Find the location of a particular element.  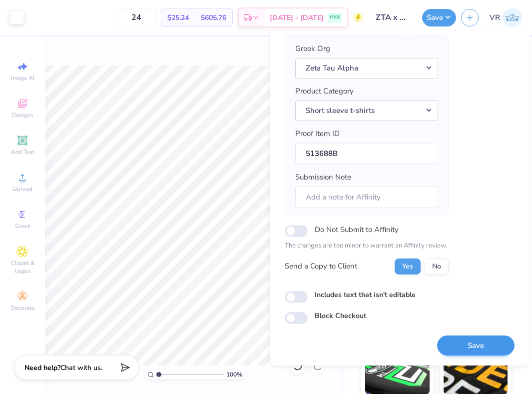

p: The changes are too minor to warrant an Affinity review. is located at coordinates (367, 246).